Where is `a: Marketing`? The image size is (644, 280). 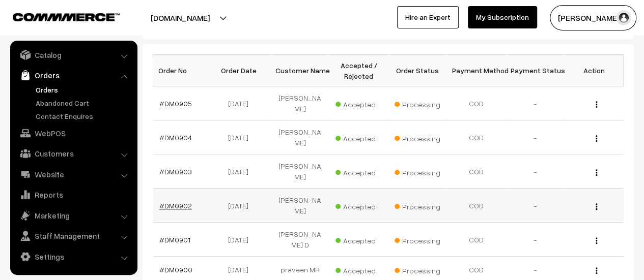 a: Marketing is located at coordinates (73, 216).